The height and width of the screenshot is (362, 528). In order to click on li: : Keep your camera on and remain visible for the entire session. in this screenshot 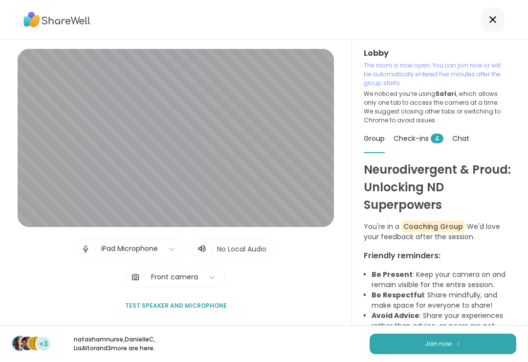, I will do `click(444, 279)`.